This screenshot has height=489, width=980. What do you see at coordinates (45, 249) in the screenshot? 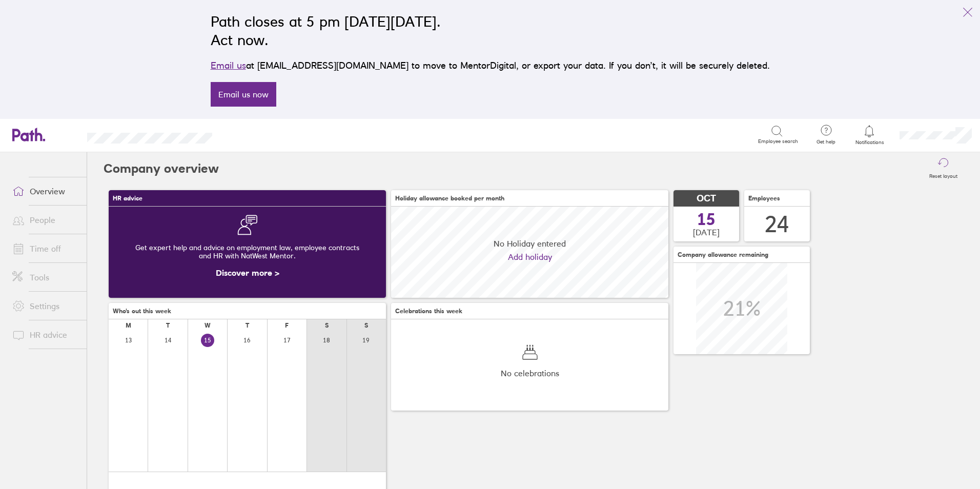
I see `a: Time off` at bounding box center [45, 249].